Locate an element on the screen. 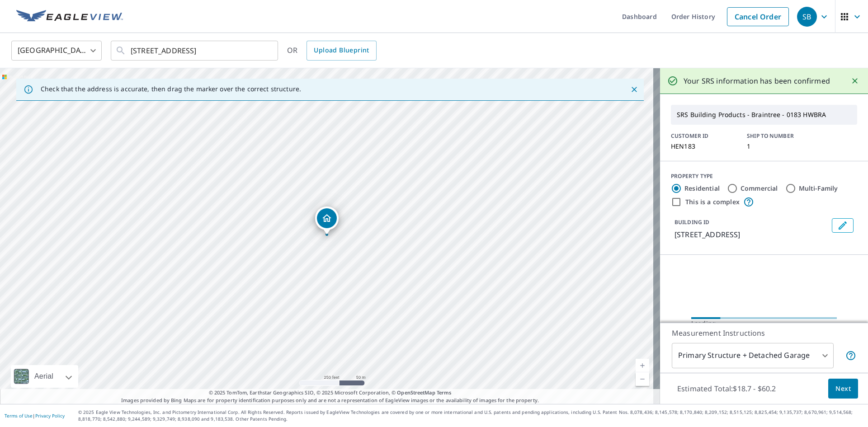 This screenshot has width=868, height=427. img: EV Logo is located at coordinates (70, 17).